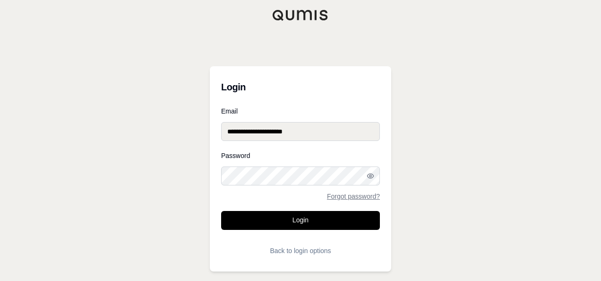  I want to click on label: Password, so click(301, 156).